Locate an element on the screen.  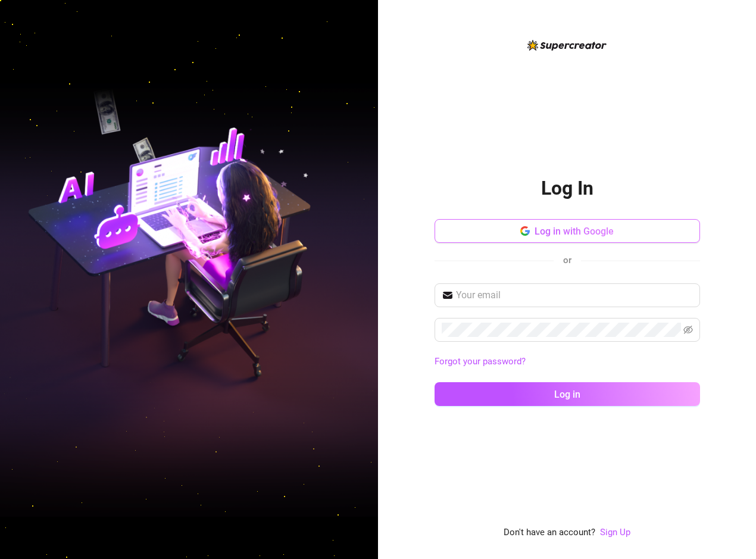
button: Log in is located at coordinates (567, 394).